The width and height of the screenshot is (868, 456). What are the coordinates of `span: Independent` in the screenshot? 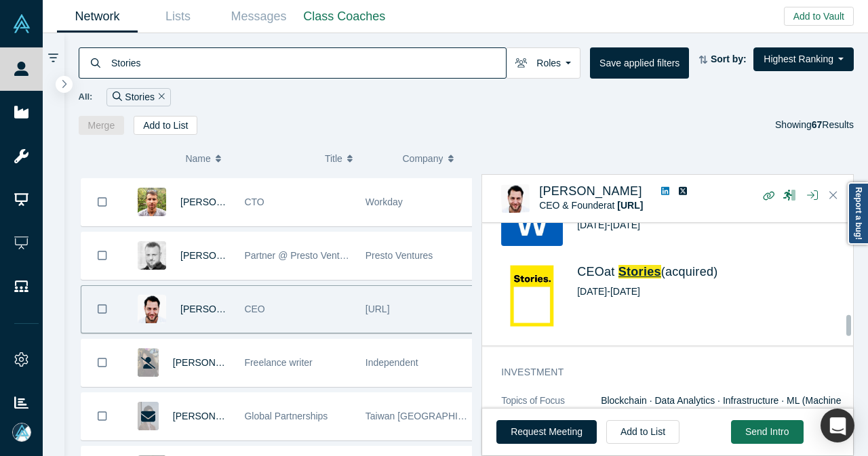 It's located at (392, 362).